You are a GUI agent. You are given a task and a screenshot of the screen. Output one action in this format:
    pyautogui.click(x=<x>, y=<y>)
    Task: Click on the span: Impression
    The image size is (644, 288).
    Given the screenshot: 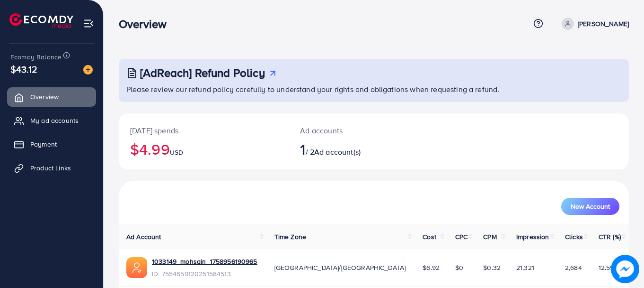 What is the action you would take?
    pyautogui.click(x=533, y=236)
    